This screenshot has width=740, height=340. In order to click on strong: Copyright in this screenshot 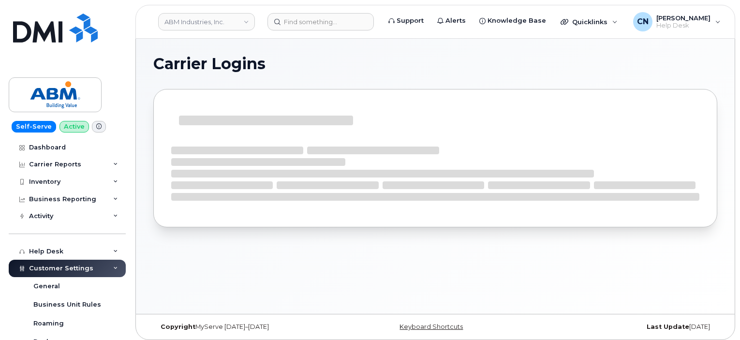, I will do `click(178, 326)`.